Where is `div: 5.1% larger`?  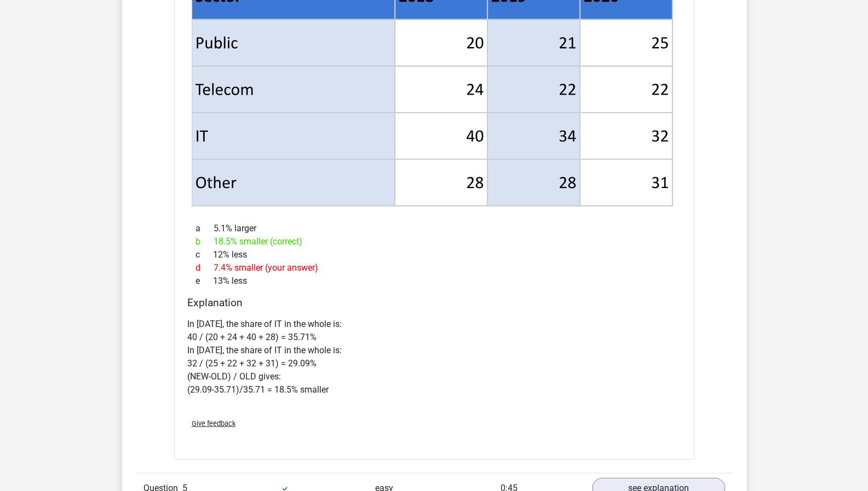 div: 5.1% larger is located at coordinates (434, 229).